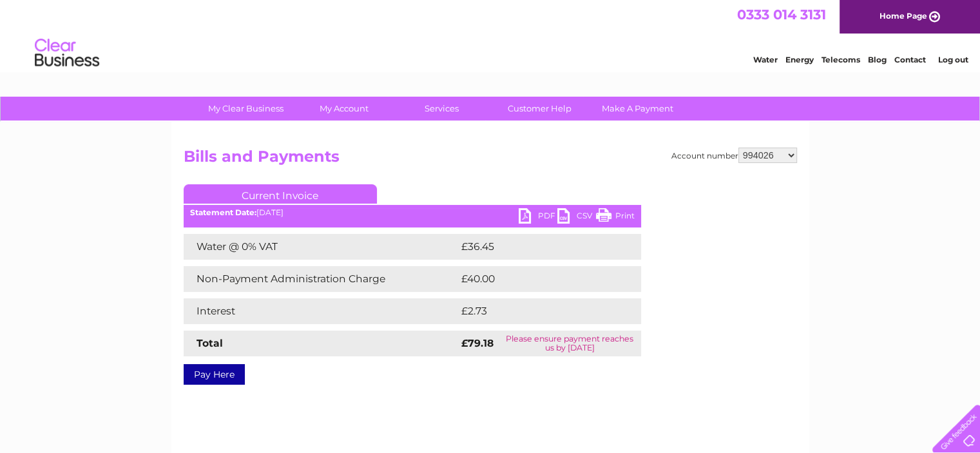 The width and height of the screenshot is (980, 453). What do you see at coordinates (67, 53) in the screenshot?
I see `img: logo.png` at bounding box center [67, 53].